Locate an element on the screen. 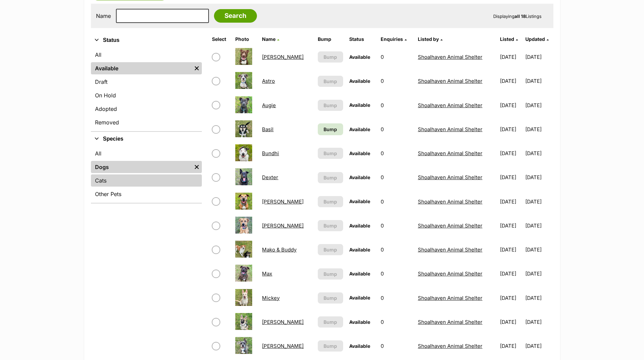 This screenshot has height=360, width=644. a: Enquiries is located at coordinates (394, 39).